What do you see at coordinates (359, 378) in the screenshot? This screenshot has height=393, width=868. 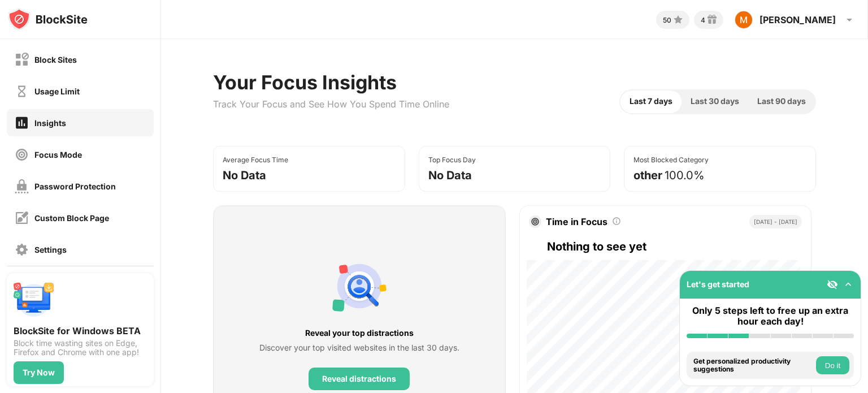 I see `div: Reveal distractions` at bounding box center [359, 378].